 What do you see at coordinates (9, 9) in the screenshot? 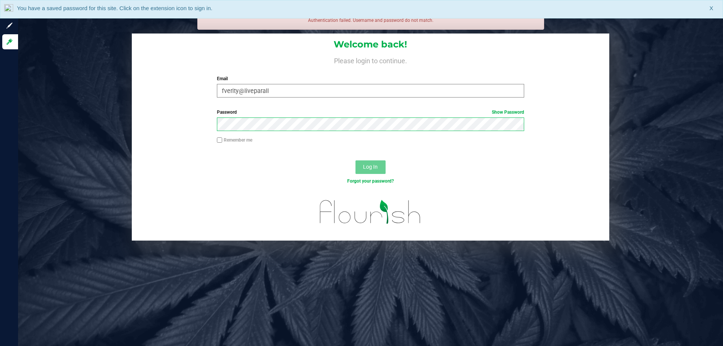
I see `img: notLoggedInIcon.png` at bounding box center [9, 9].